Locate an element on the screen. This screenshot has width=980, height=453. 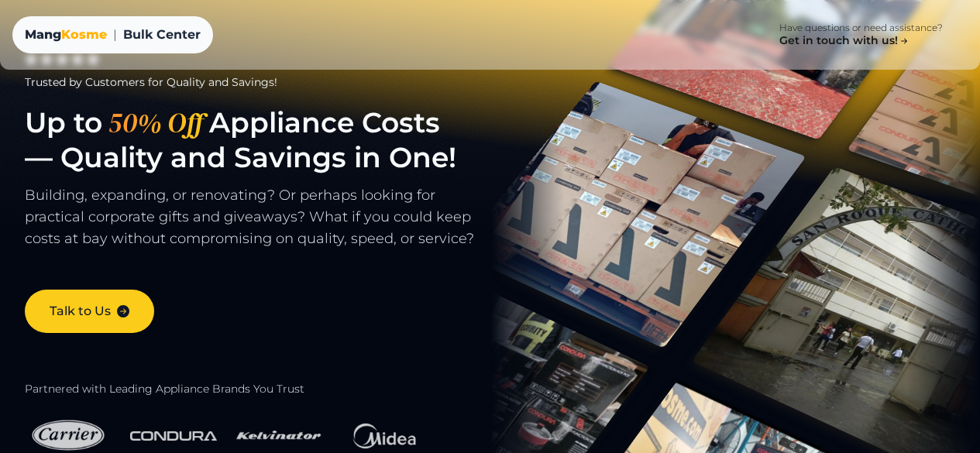
div: Trusted by Customers for Quality and Savings! is located at coordinates (274, 82).